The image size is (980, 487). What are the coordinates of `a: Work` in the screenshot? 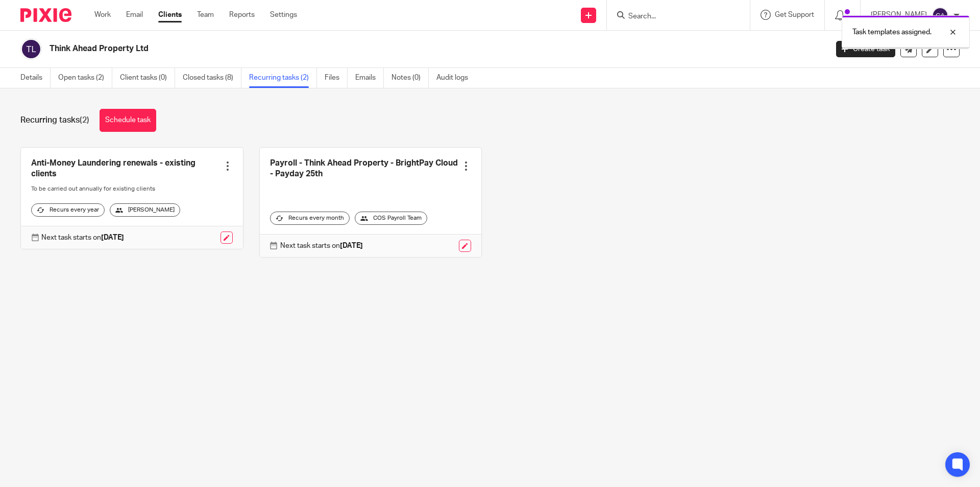 It's located at (103, 14).